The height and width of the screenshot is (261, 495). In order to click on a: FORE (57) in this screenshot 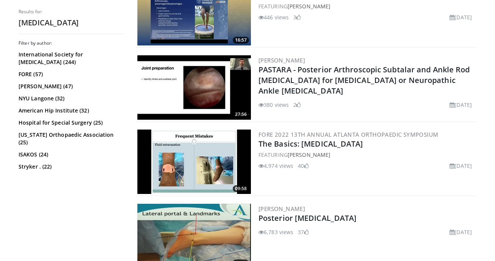, I will do `click(70, 74)`.